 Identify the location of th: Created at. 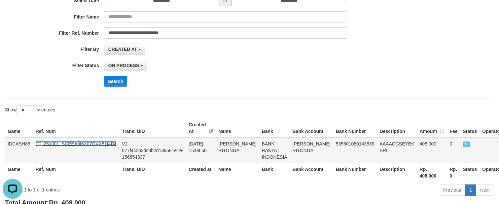
(201, 172).